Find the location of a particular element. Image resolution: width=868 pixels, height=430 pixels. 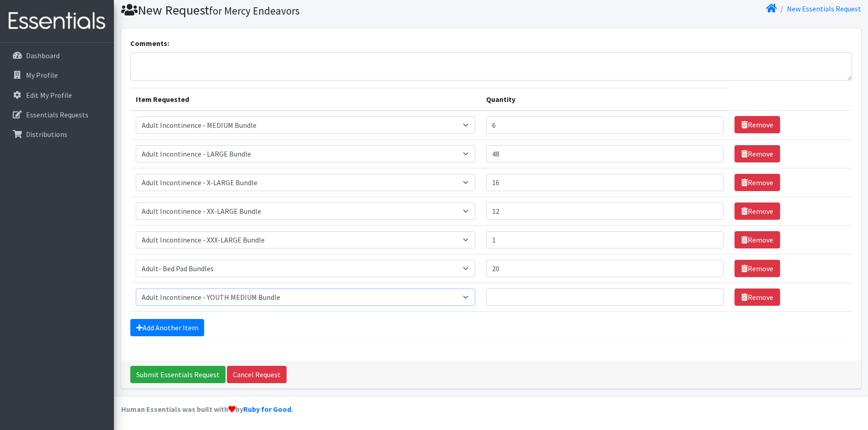

a: New Essentials Request is located at coordinates (824, 9).